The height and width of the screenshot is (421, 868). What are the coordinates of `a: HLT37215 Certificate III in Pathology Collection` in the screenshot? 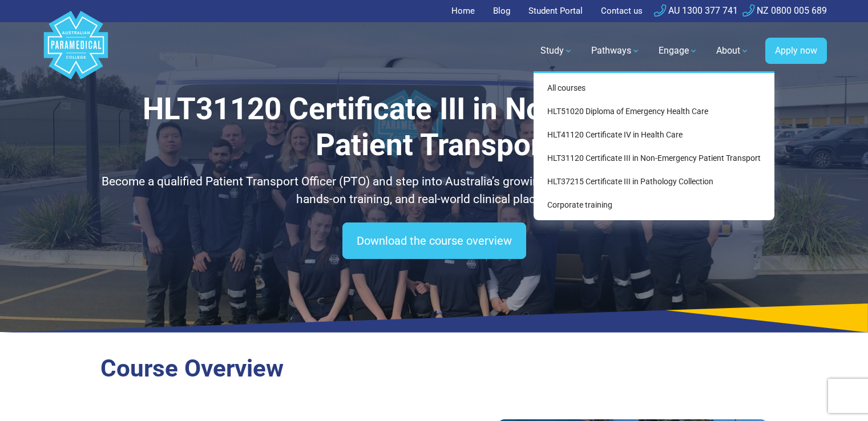 It's located at (654, 182).